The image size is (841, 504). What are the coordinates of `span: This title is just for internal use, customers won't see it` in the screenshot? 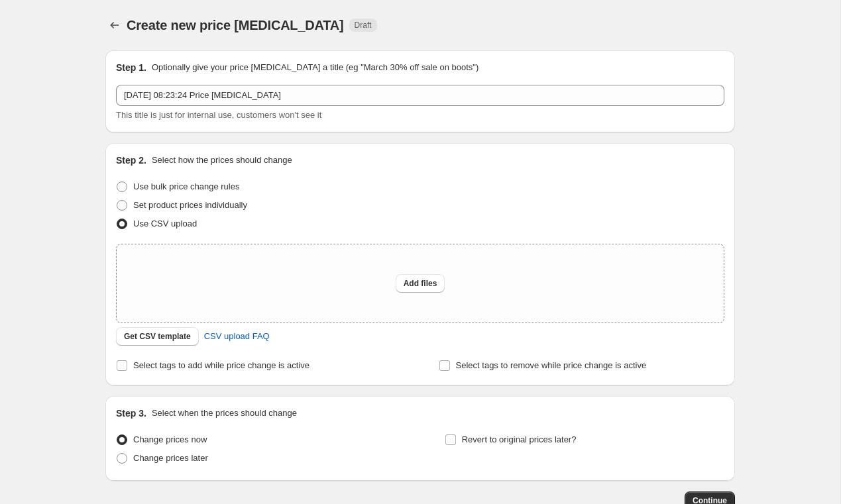 It's located at (219, 114).